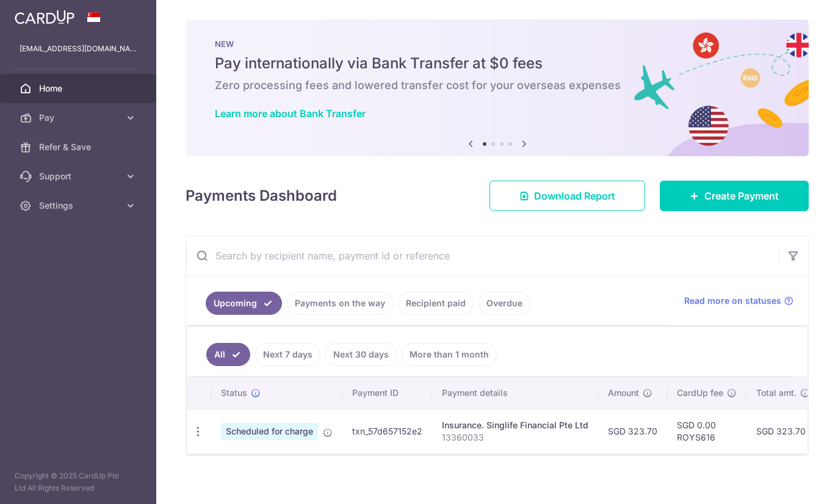  What do you see at coordinates (80, 147) in the screenshot?
I see `span: Refer & Save` at bounding box center [80, 147].